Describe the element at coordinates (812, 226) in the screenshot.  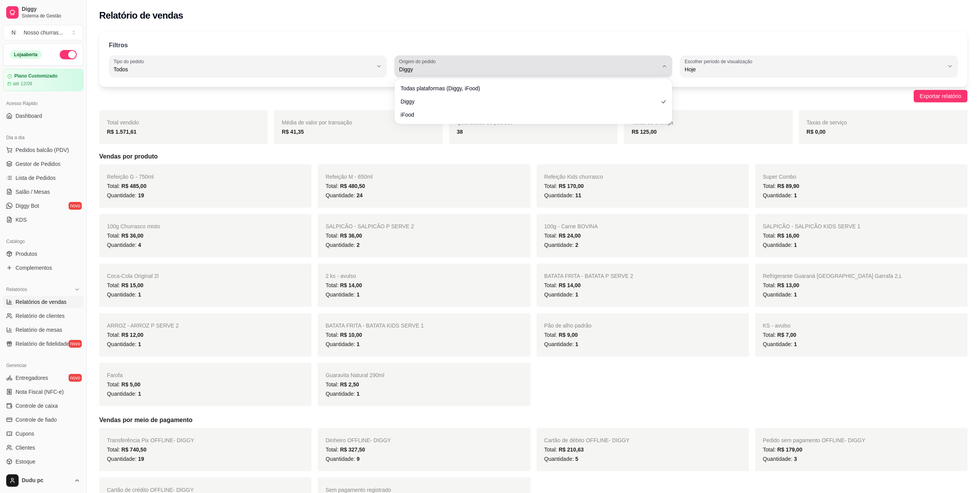
I see `span: SALPICÃO - SALPICÃO KIDS SERVE 1` at that location.